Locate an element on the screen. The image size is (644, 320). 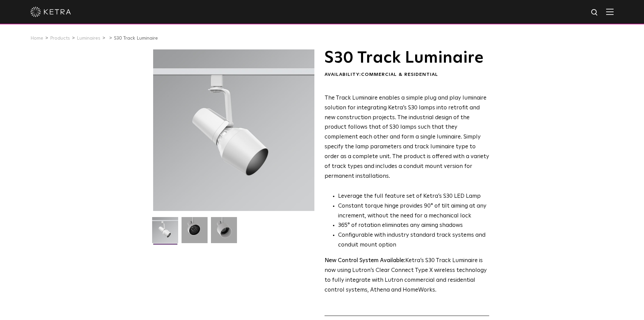
li: Leverage the full feature set of Ketra’s S30 LED Lamp is located at coordinates (413, 196).